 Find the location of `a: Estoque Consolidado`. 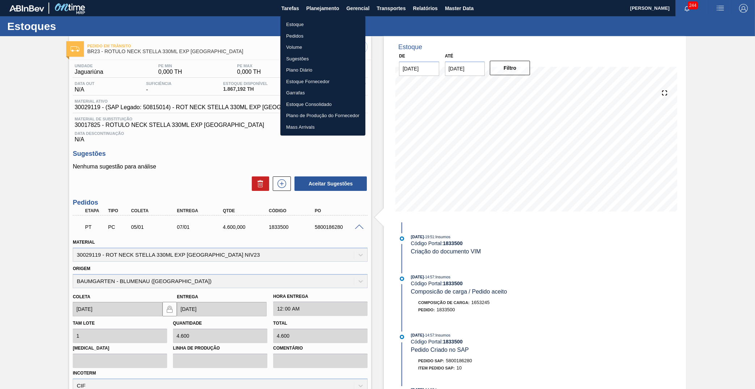

a: Estoque Consolidado is located at coordinates (323, 105).